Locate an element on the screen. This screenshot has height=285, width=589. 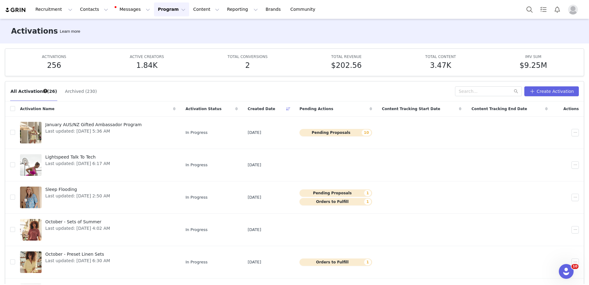
button: Notifications is located at coordinates (557, 9).